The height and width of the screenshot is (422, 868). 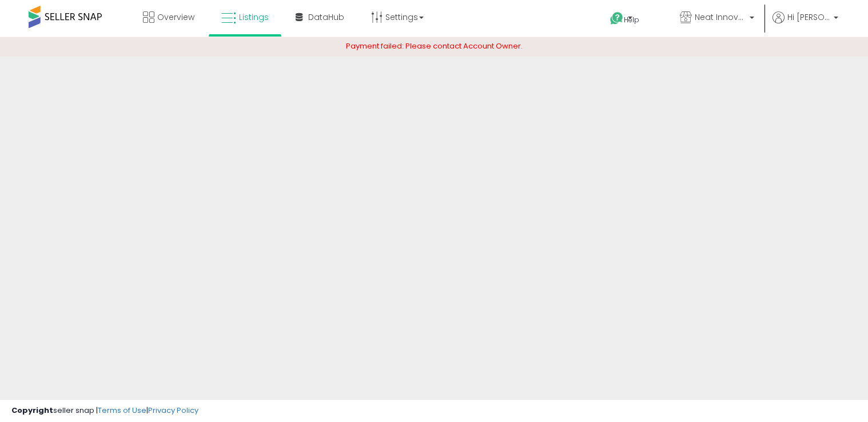 I want to click on strong: Copyright, so click(x=32, y=410).